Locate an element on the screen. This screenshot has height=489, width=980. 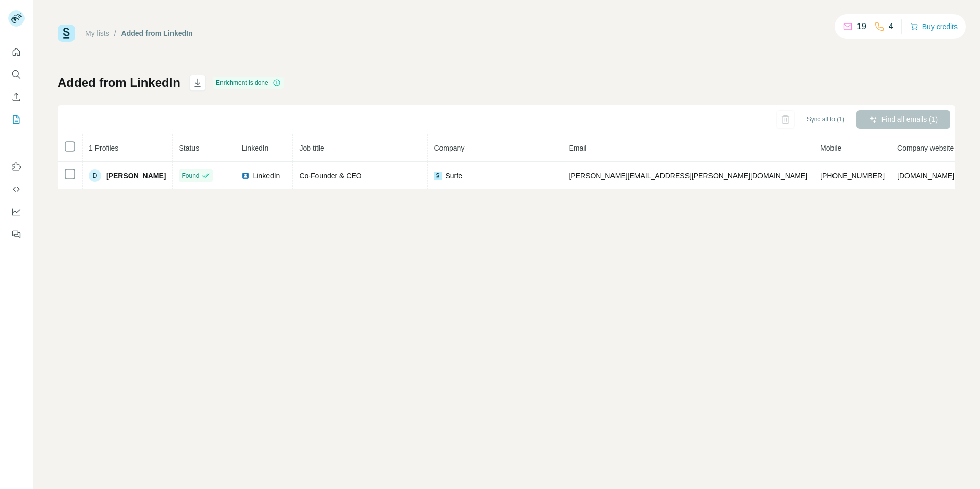
h1: Added from LinkedIn is located at coordinates (119, 82).